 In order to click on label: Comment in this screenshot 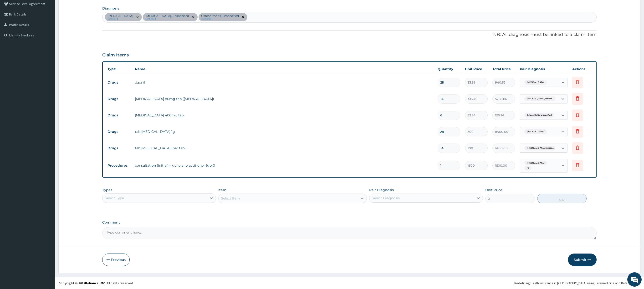, I will do `click(349, 222)`.